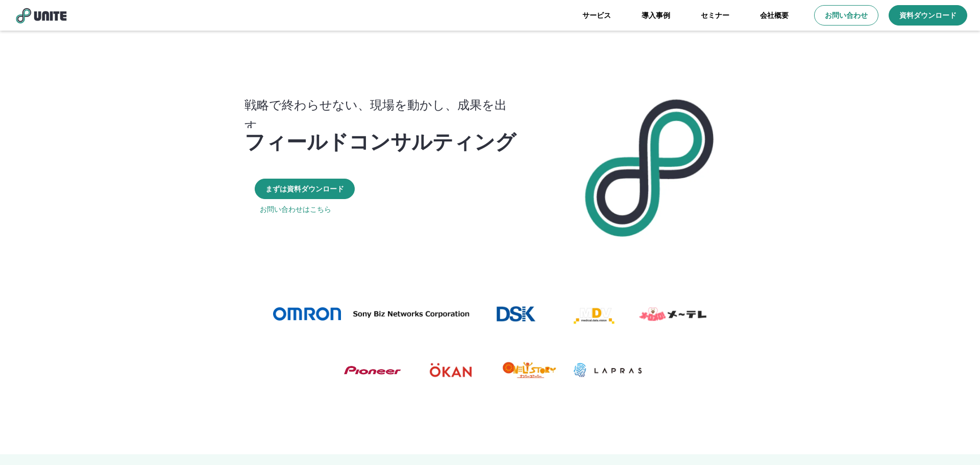  Describe the element at coordinates (929, 16) in the screenshot. I see `a: 資料ダウンロード` at that location.